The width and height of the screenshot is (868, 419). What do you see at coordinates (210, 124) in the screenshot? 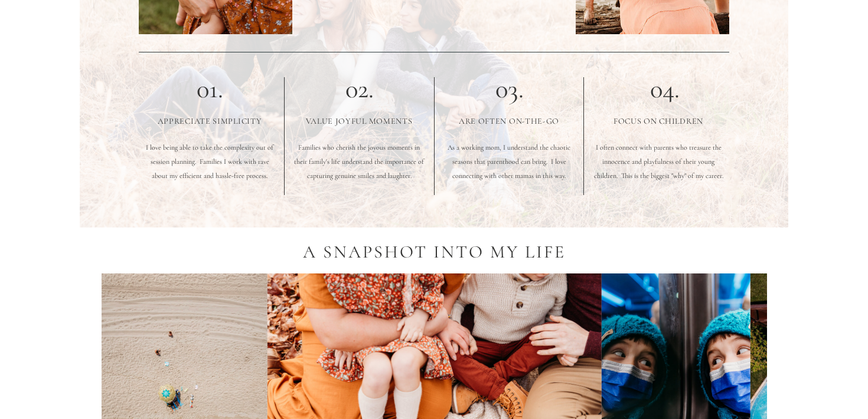
I see `h3: appreciate simplicity` at bounding box center [210, 124].